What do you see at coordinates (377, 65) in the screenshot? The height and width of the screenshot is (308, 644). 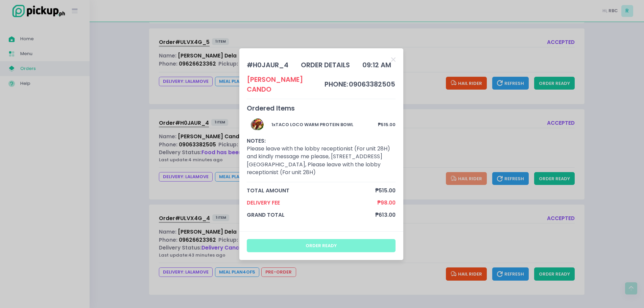 I see `div: 09:12 AM` at bounding box center [377, 65].